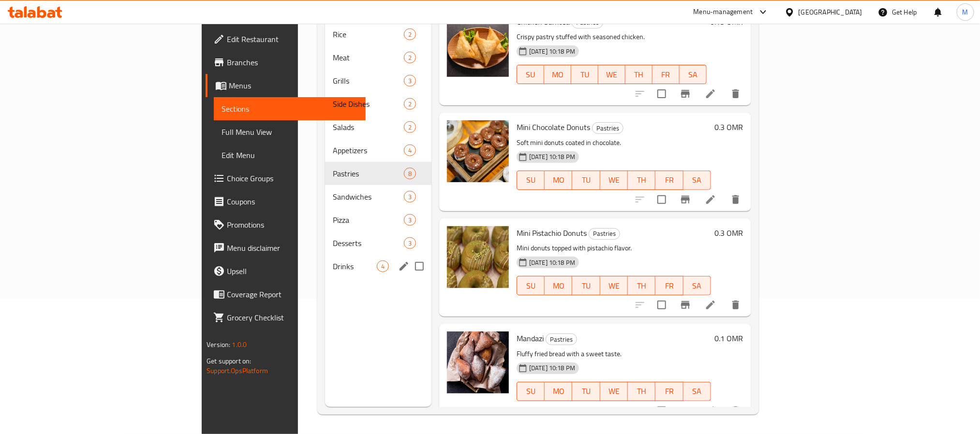  Describe the element at coordinates (292, 271) in the screenshot. I see `span: Upsell` at that location.